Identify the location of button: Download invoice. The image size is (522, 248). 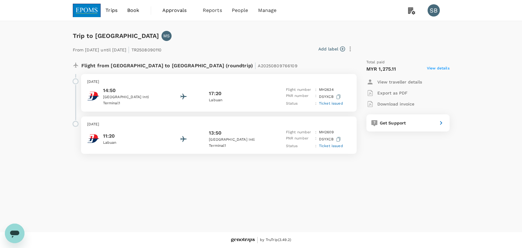
(390, 104).